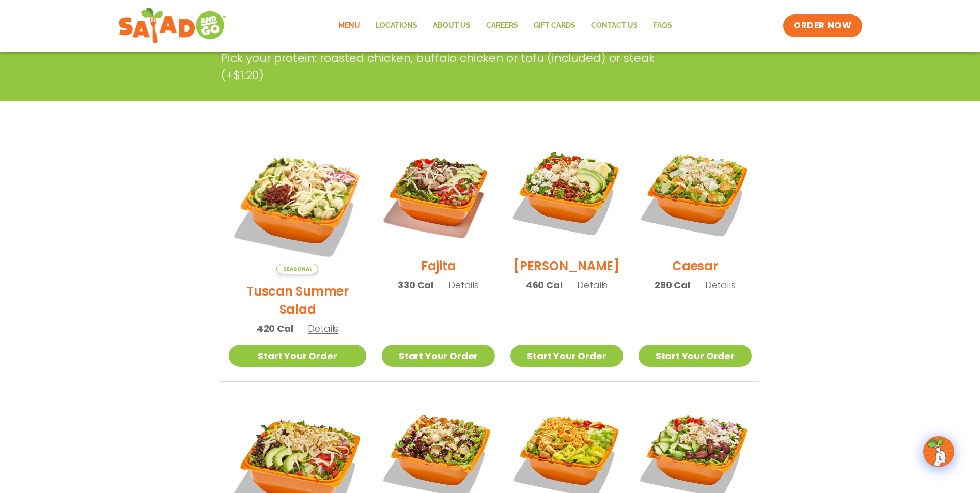 This screenshot has width=980, height=493. Describe the element at coordinates (297, 268) in the screenshot. I see `span: Seasonal` at that location.